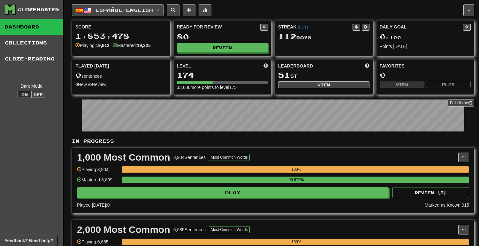  I want to click on div: 99.872%, so click(296, 180).